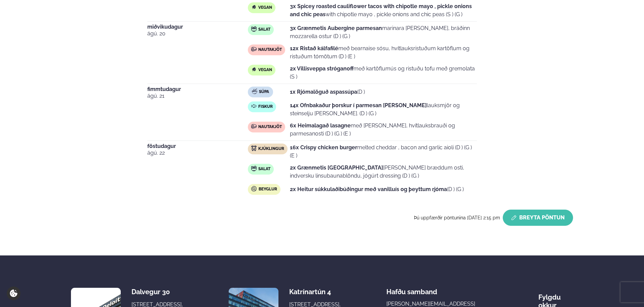 The width and height of the screenshot is (644, 307). I want to click on img: soup.svg, so click(255, 91).